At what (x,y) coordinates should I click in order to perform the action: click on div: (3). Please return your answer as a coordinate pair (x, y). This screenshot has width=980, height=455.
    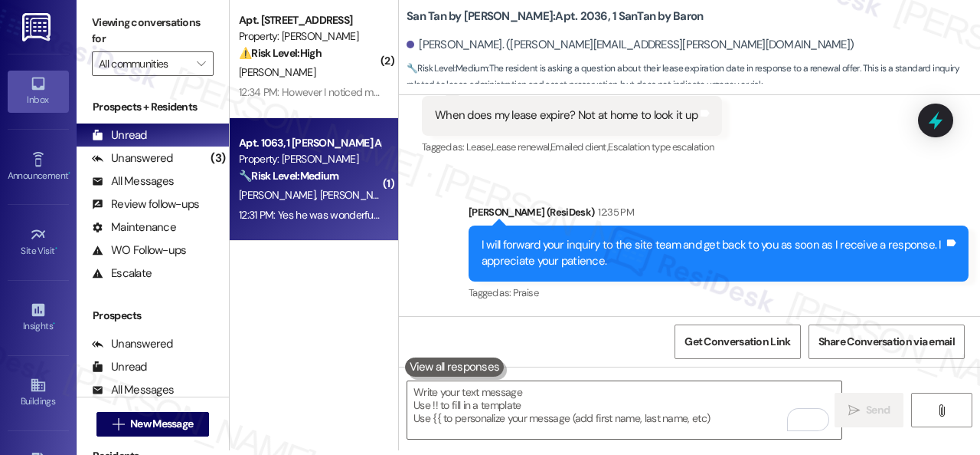
    Looking at the image, I should click on (217, 158).